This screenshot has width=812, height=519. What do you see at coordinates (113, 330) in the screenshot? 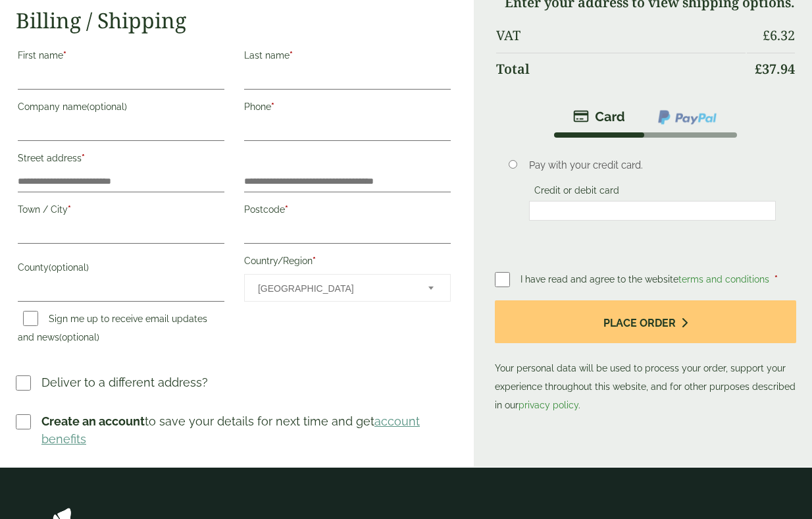
I see `label: Sign me up to receive email updates and news` at bounding box center [113, 330].